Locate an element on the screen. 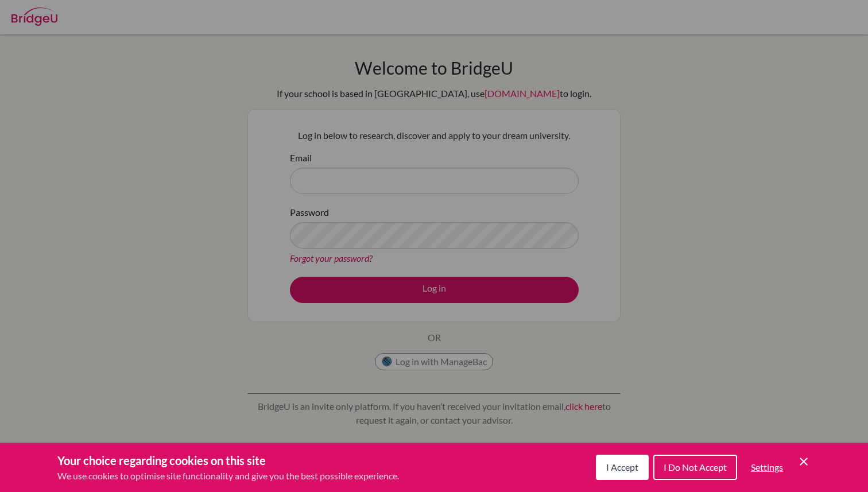 This screenshot has width=868, height=492. button: I Do Not Accept is located at coordinates (696, 468).